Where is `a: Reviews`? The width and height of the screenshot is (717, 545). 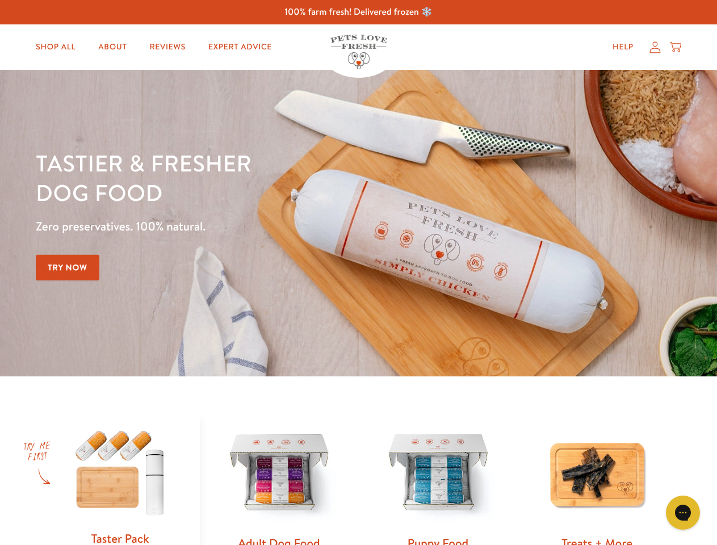
a: Reviews is located at coordinates (167, 47).